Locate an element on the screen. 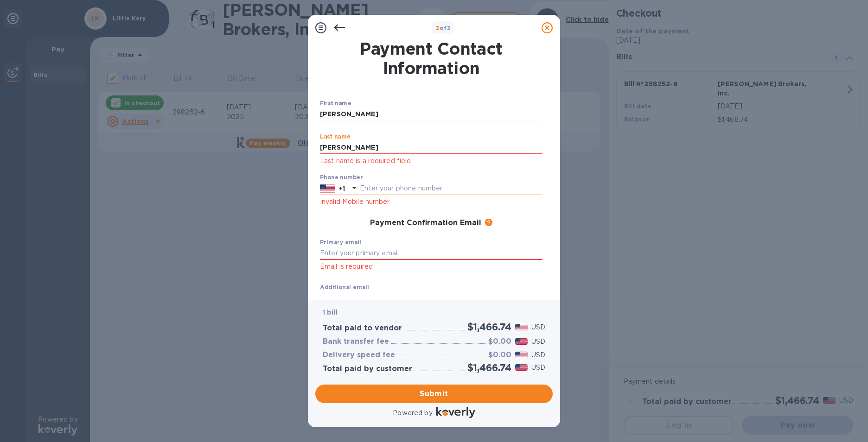  span: 3 is located at coordinates (438, 28).